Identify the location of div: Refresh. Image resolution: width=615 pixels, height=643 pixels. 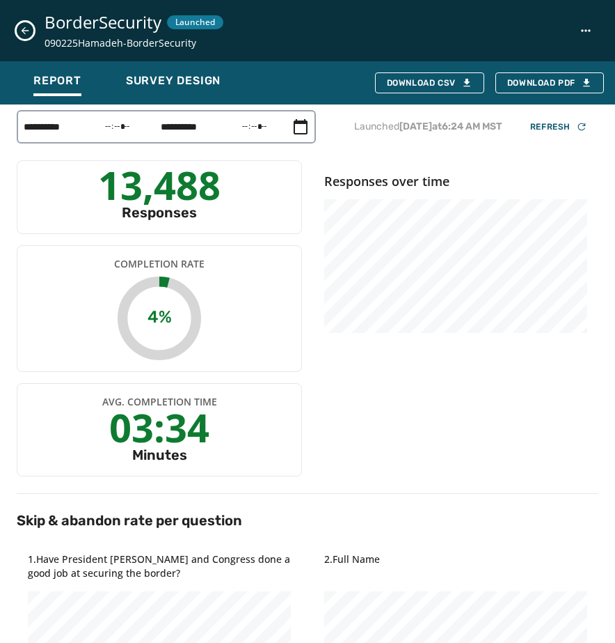
(559, 127).